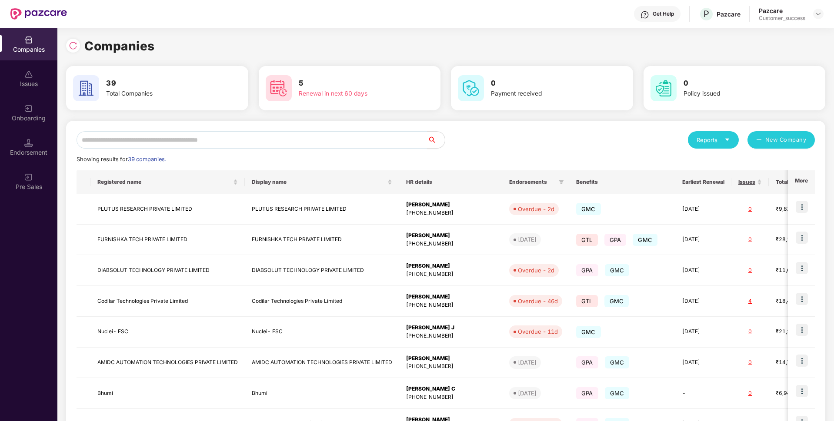 This screenshot has width=834, height=421. I want to click on td: PLUTUS RESEARCH PRIVATE LIMITED, so click(167, 209).